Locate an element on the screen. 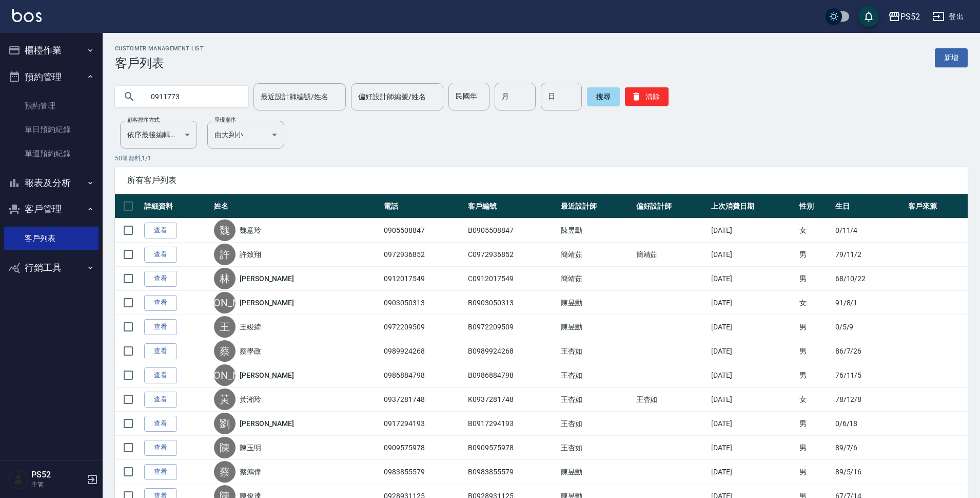 The width and height of the screenshot is (980, 498). td: 76/11/5 is located at coordinates (869, 375).